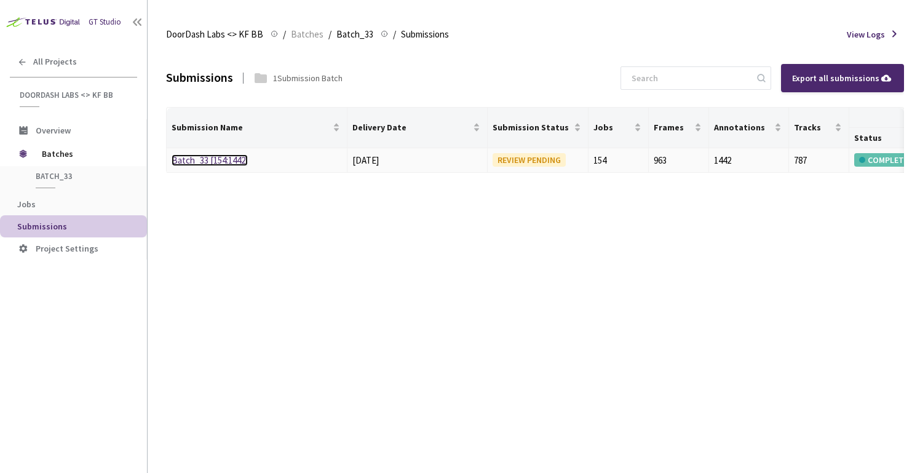  I want to click on th: Submission Name, so click(257, 128).